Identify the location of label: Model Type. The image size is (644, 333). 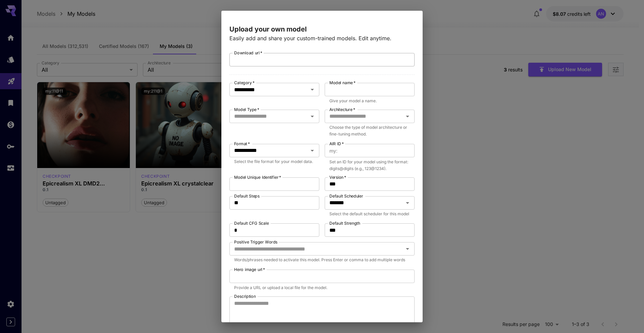
(246, 109).